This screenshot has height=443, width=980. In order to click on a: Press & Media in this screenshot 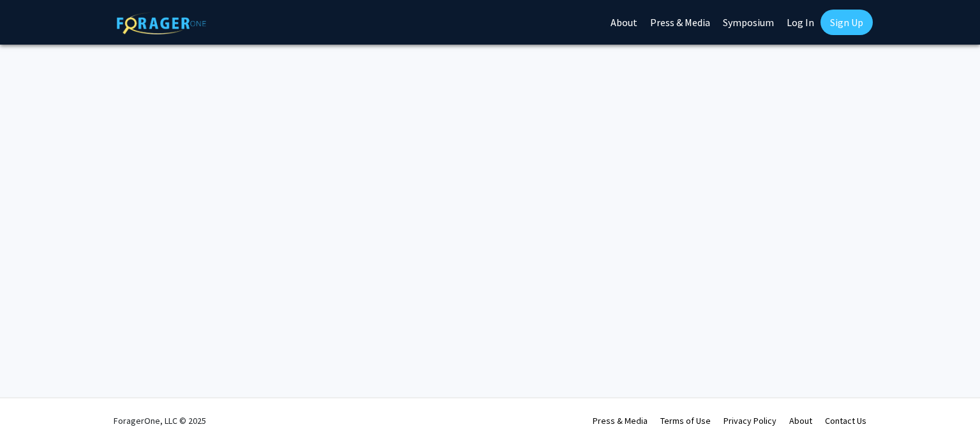, I will do `click(620, 420)`.